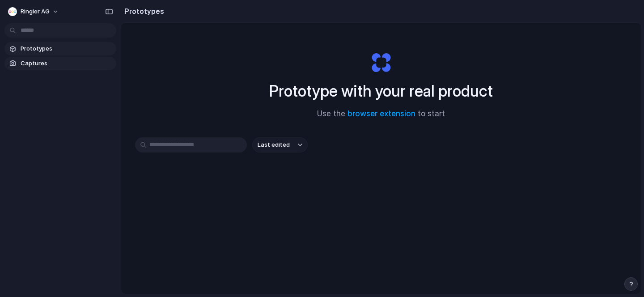 The height and width of the screenshot is (297, 644). I want to click on a: Prototypes, so click(61, 49).